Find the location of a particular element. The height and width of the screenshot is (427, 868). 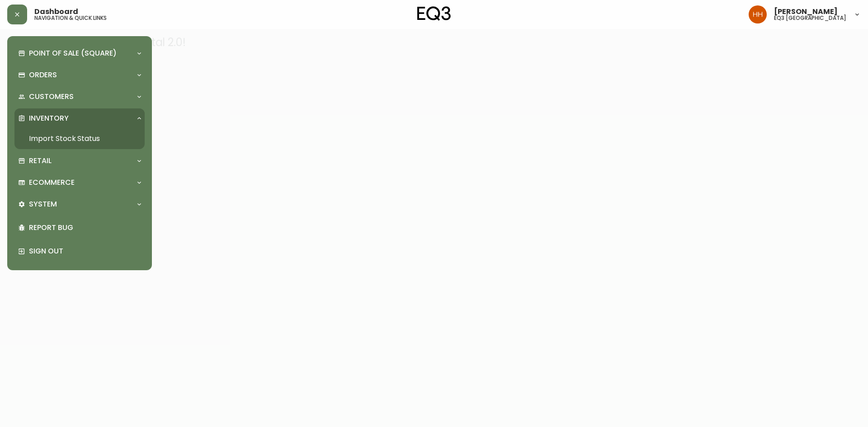

p: Ecommerce is located at coordinates (52, 183).